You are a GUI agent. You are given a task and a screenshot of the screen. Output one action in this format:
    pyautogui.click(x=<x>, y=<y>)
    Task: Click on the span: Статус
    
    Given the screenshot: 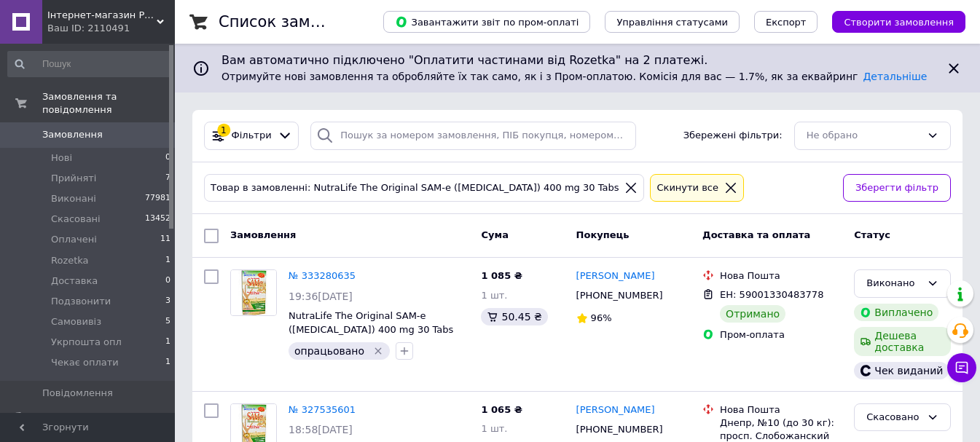 What is the action you would take?
    pyautogui.click(x=872, y=235)
    